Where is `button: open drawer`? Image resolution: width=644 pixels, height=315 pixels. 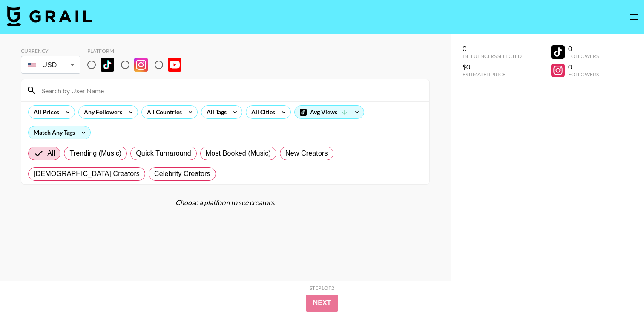 button: open drawer is located at coordinates (634, 17).